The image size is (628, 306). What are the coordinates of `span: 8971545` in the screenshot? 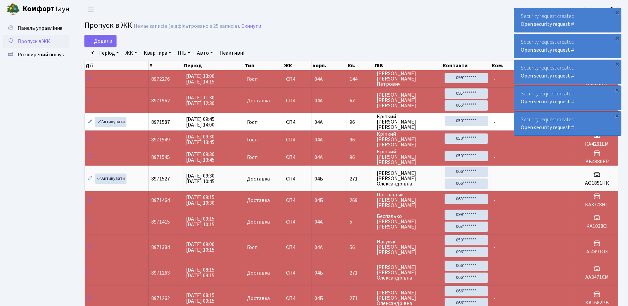 It's located at (161, 157).